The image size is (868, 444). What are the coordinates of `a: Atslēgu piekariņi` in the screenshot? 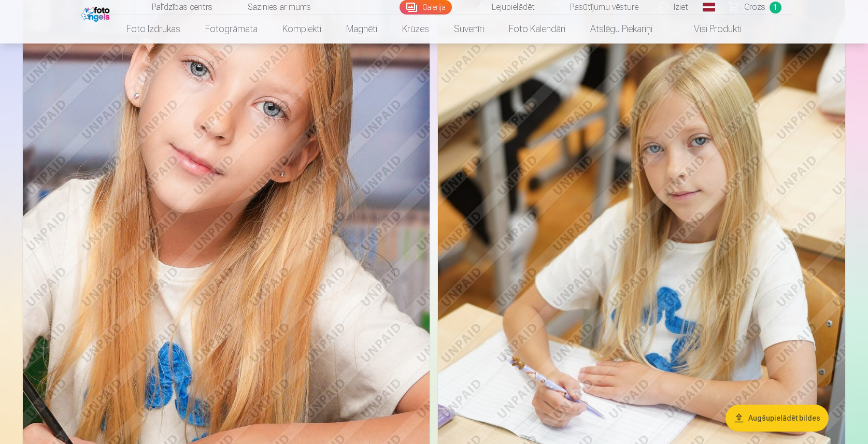 It's located at (622, 29).